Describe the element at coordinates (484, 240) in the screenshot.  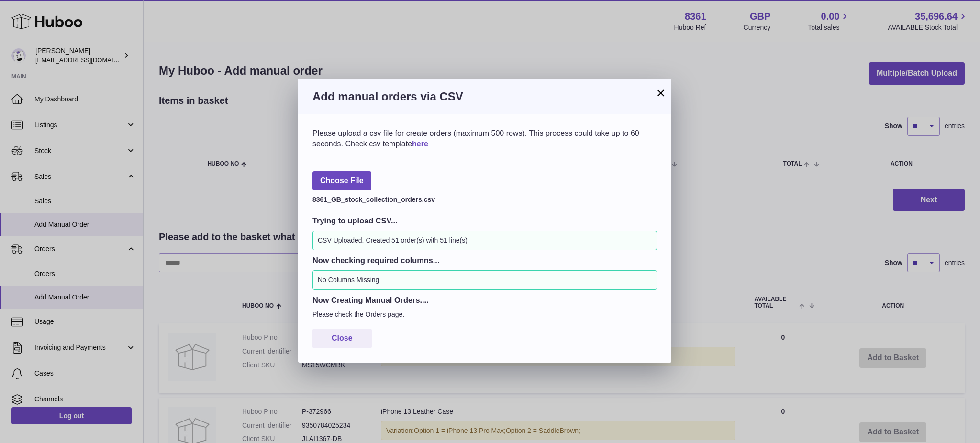
I see `div: CSV Uploaded. Created 51 order(s) with 51 line(s)` at that location.